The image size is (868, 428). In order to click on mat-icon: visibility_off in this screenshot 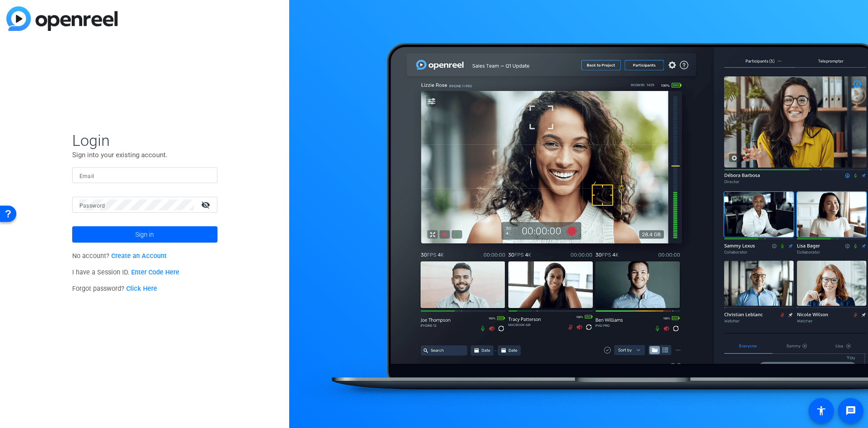, I will do `click(207, 205)`.